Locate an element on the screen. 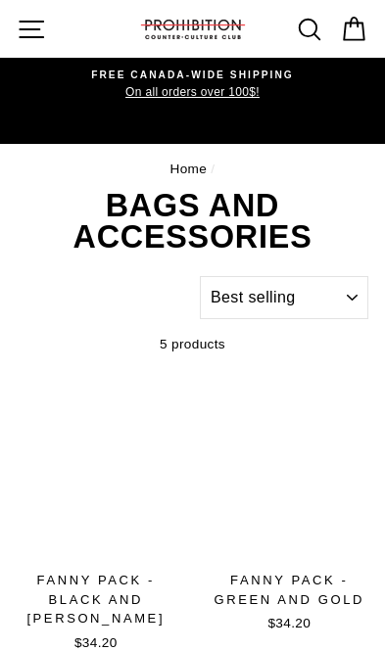  span: On all orders over 100$! is located at coordinates (192, 92).